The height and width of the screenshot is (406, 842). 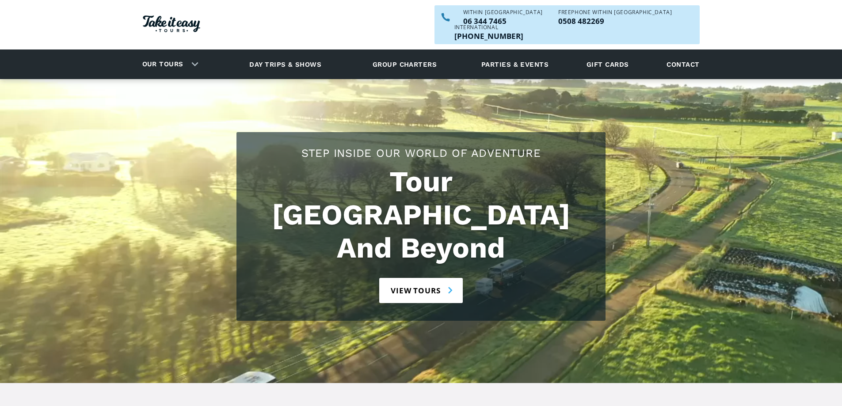 I want to click on a: Call us outside of NZ on +6463447465, so click(x=489, y=36).